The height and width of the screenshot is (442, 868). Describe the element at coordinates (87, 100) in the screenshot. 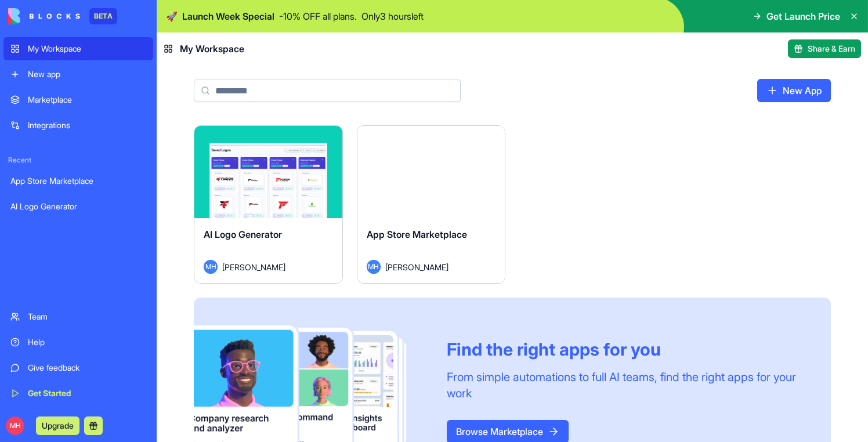

I see `div: Marketplace` at that location.